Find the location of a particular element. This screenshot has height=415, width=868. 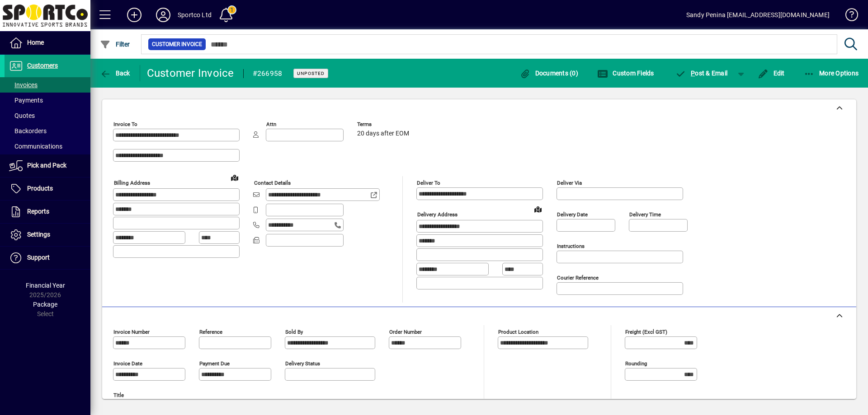

a: Quotes is located at coordinates (47, 116).